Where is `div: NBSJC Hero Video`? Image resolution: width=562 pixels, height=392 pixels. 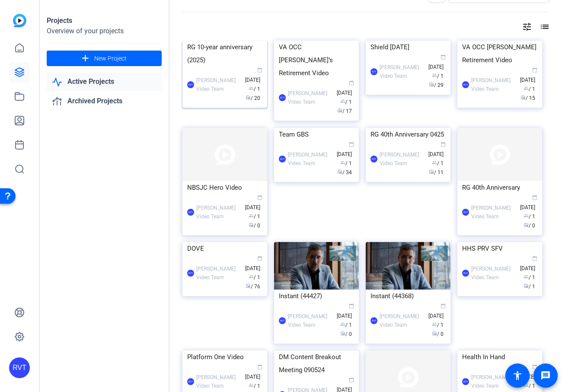
div: NBSJC Hero Video is located at coordinates (225, 188).